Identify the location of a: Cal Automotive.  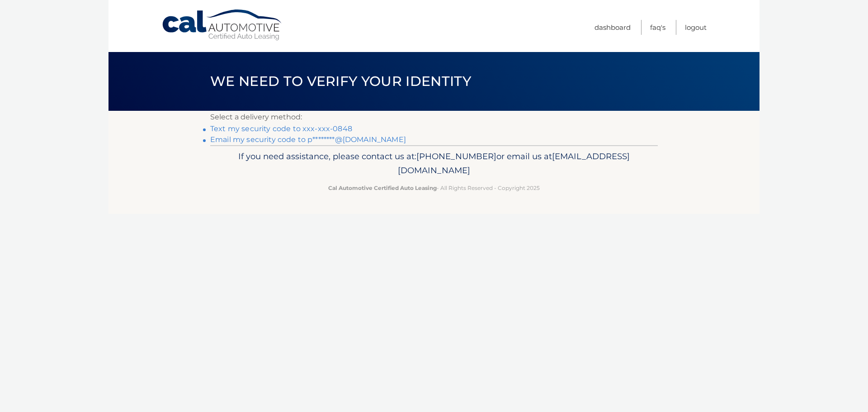
(222, 25).